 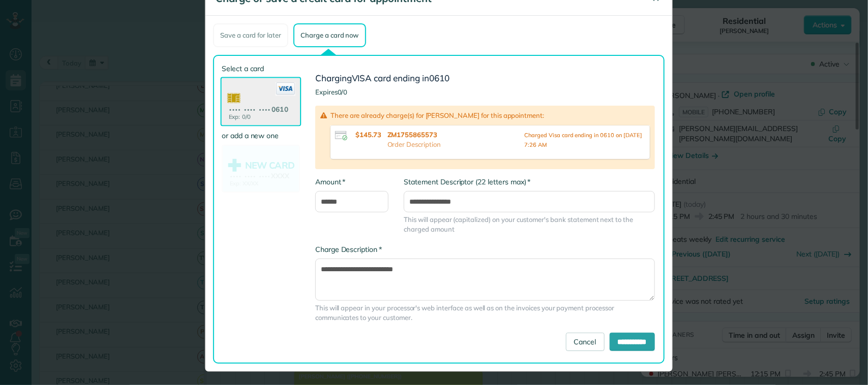 I want to click on label: Amount, so click(x=330, y=182).